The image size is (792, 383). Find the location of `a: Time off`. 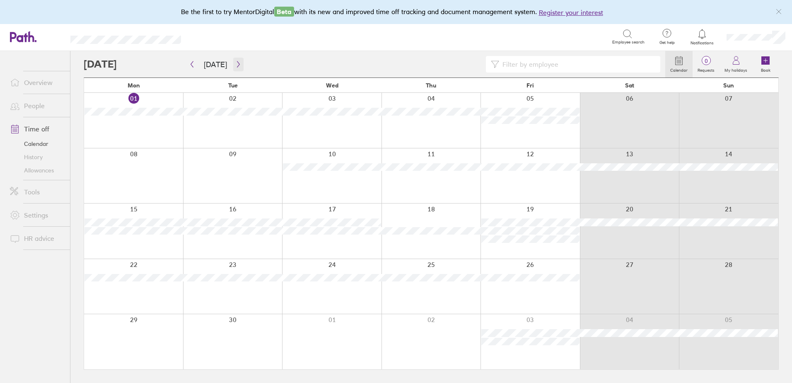

a: Time off is located at coordinates (36, 129).